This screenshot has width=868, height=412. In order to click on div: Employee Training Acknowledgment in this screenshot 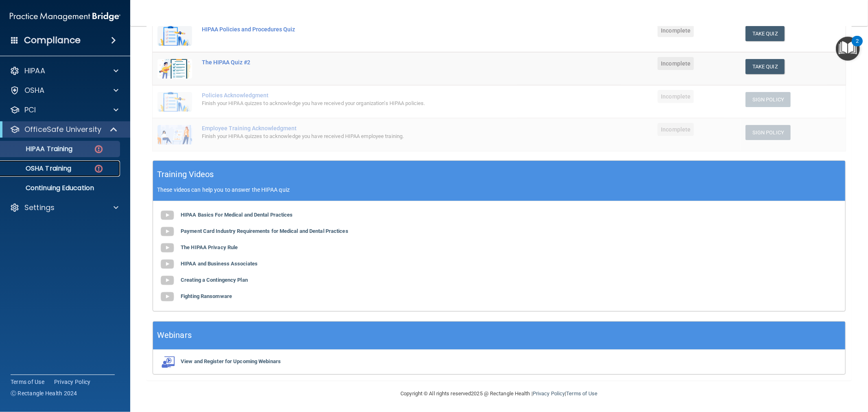, I will do `click(373, 128)`.